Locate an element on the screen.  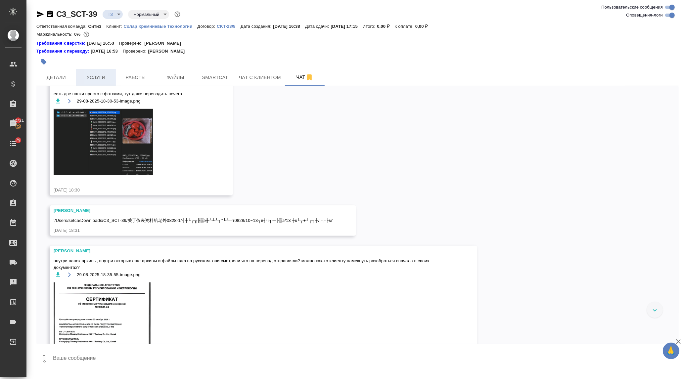
p: Дата сдачи: is located at coordinates (318, 26).